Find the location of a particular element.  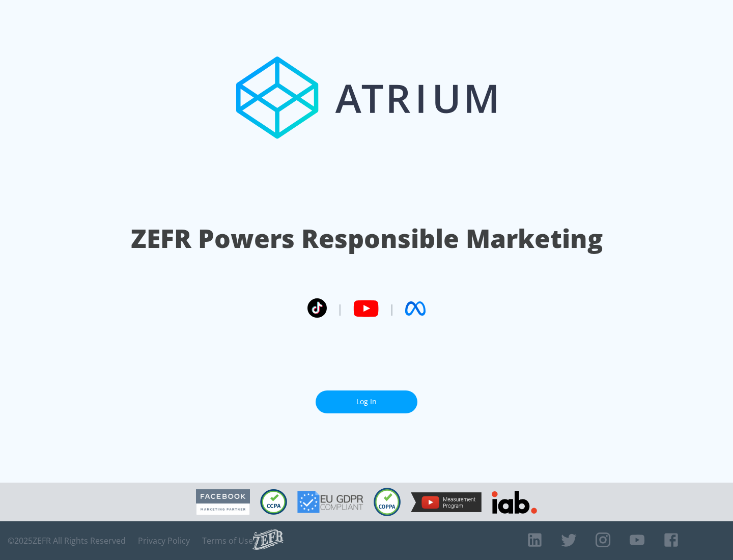

img: Facebook Marketing Partner is located at coordinates (223, 502).